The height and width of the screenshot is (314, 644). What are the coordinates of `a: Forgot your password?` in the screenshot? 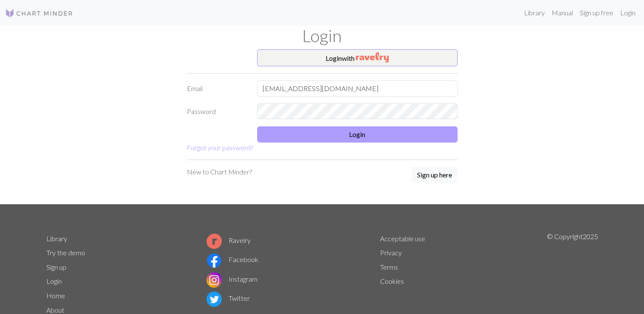 It's located at (220, 147).